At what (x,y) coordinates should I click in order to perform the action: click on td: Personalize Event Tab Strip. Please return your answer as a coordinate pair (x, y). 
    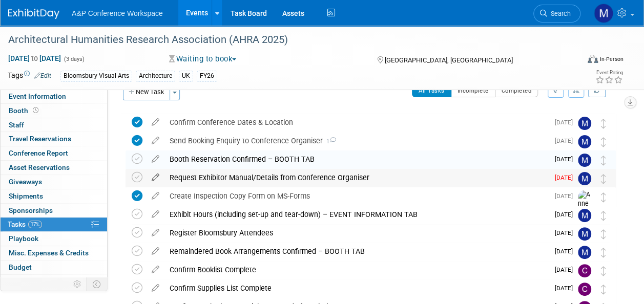
    Looking at the image, I should click on (77, 284).